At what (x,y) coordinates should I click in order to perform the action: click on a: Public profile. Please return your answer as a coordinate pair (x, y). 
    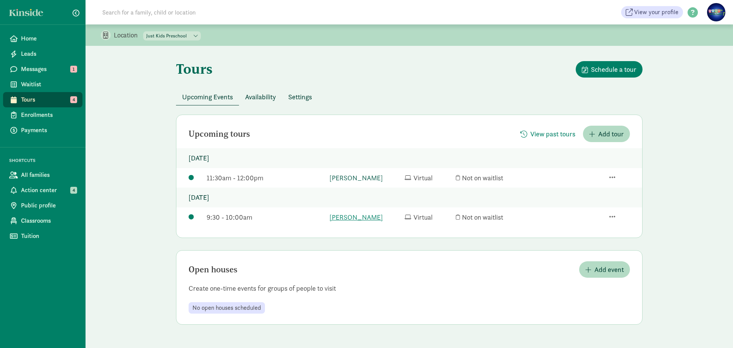
    Looking at the image, I should click on (43, 205).